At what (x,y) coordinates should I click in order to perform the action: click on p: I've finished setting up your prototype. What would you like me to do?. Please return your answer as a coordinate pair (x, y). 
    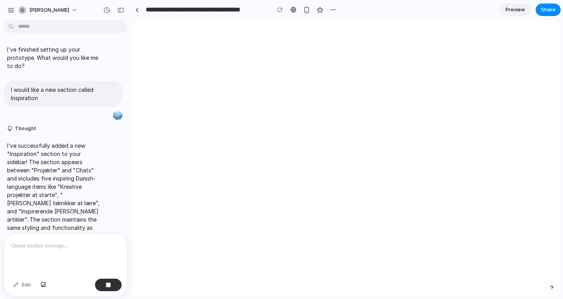
    Looking at the image, I should click on (54, 58).